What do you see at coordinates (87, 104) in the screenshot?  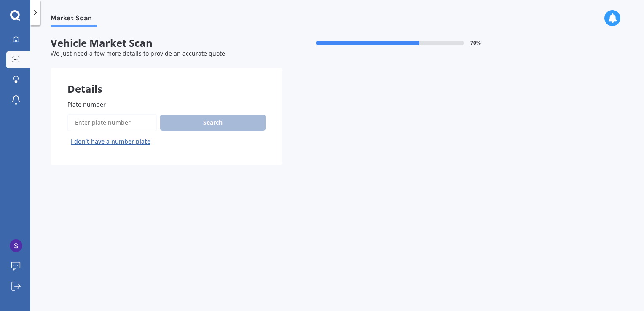 I see `span: Plate number` at bounding box center [87, 104].